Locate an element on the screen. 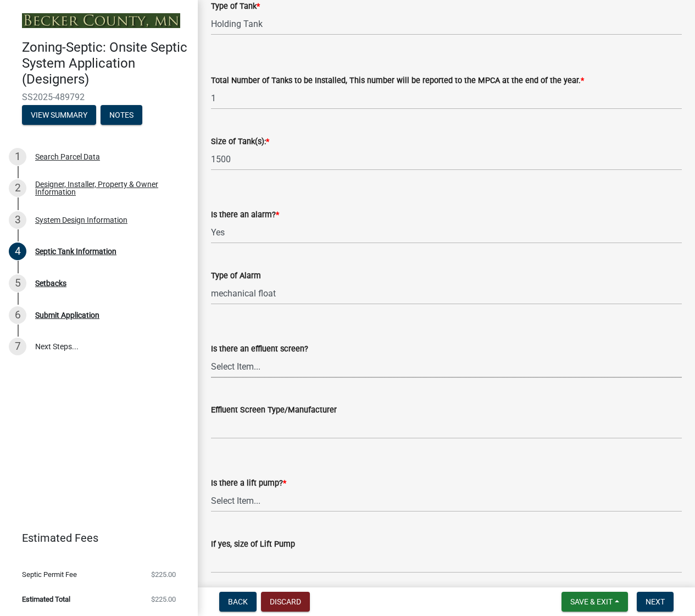 The image size is (695, 616). label: Is there an alarm? is located at coordinates (245, 215).